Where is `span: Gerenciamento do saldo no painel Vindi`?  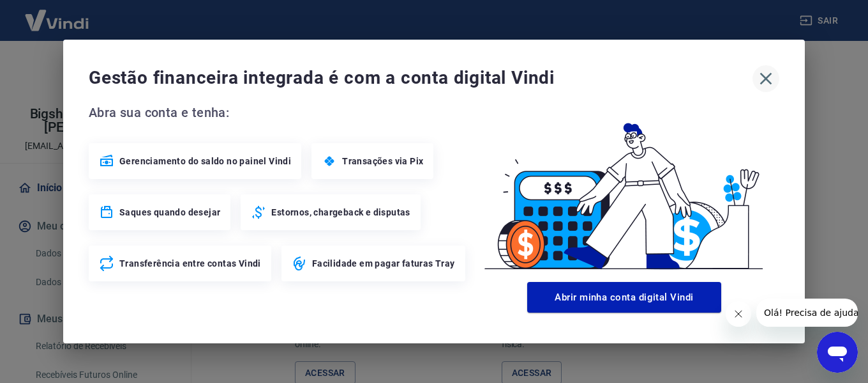
span: Gerenciamento do saldo no painel Vindi is located at coordinates (205, 161).